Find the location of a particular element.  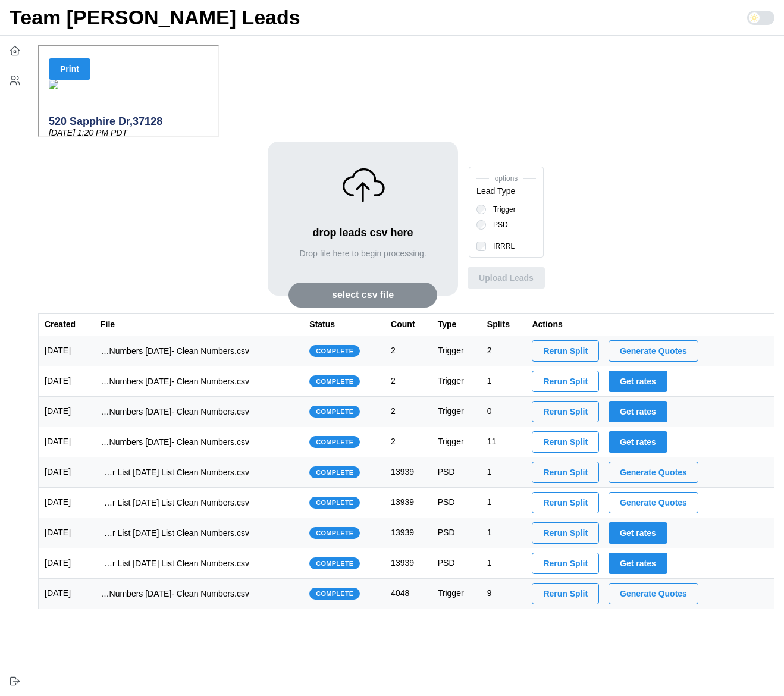

td: 0 is located at coordinates (504, 411).